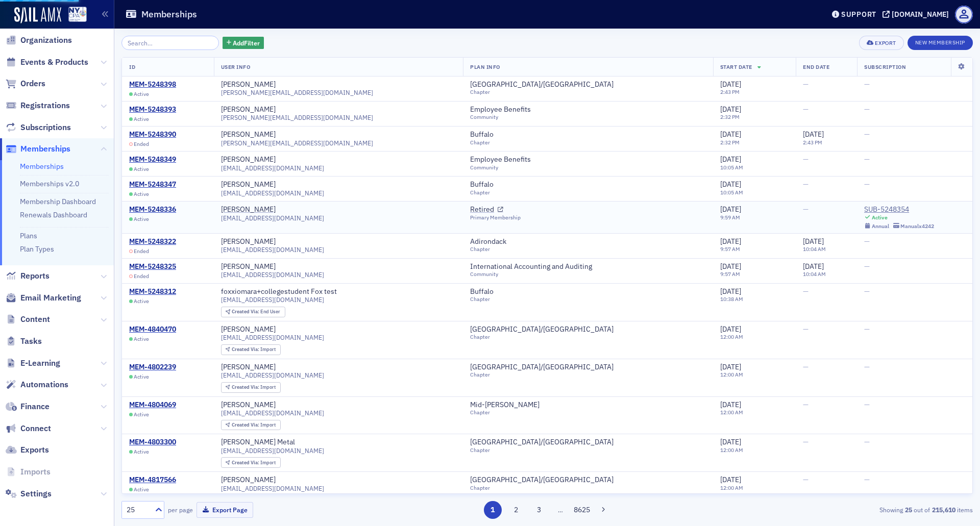  Describe the element at coordinates (29, 235) in the screenshot. I see `a: Plans` at that location.